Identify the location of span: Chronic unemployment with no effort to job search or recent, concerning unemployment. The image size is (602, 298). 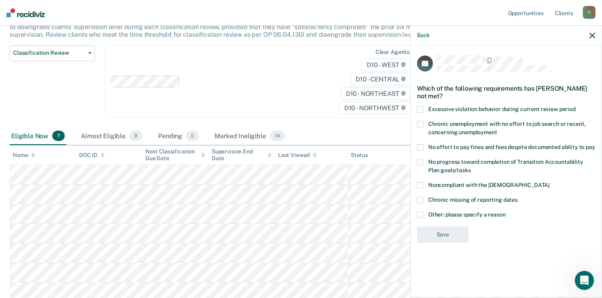
(507, 128).